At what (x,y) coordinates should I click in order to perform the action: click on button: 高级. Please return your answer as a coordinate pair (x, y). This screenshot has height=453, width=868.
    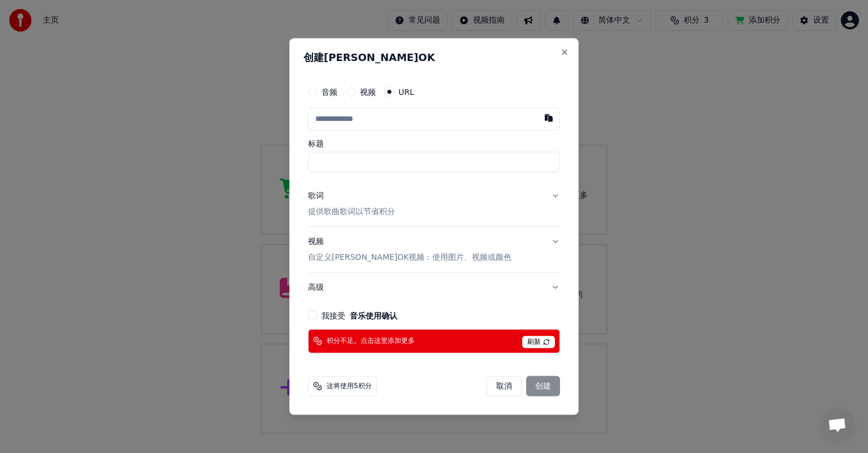
    Looking at the image, I should click on (434, 287).